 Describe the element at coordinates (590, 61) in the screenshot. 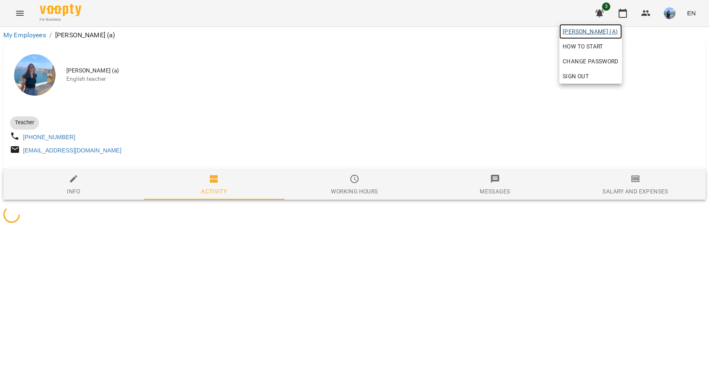

I see `span: Change Password` at that location.